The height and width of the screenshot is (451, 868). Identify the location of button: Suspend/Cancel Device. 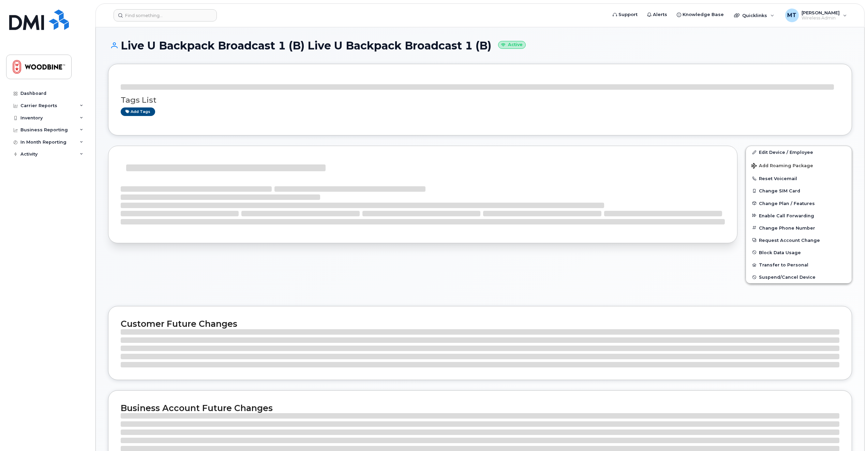
(798, 277).